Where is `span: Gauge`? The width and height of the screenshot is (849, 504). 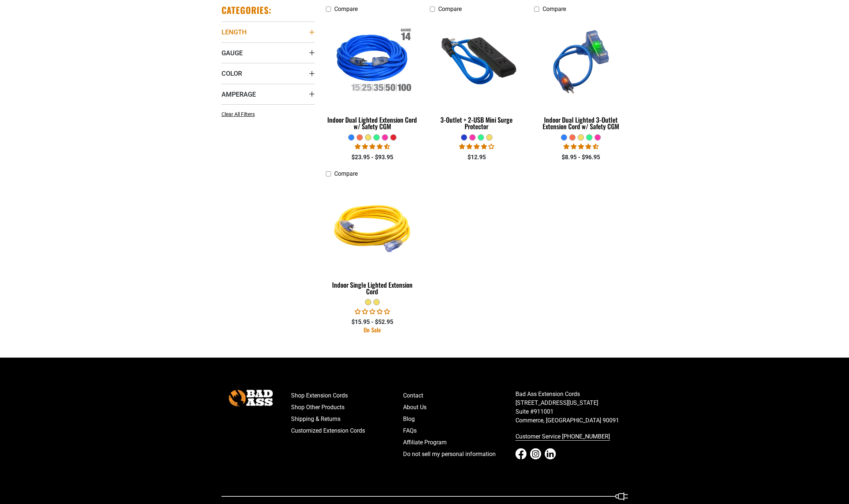 span: Gauge is located at coordinates (232, 53).